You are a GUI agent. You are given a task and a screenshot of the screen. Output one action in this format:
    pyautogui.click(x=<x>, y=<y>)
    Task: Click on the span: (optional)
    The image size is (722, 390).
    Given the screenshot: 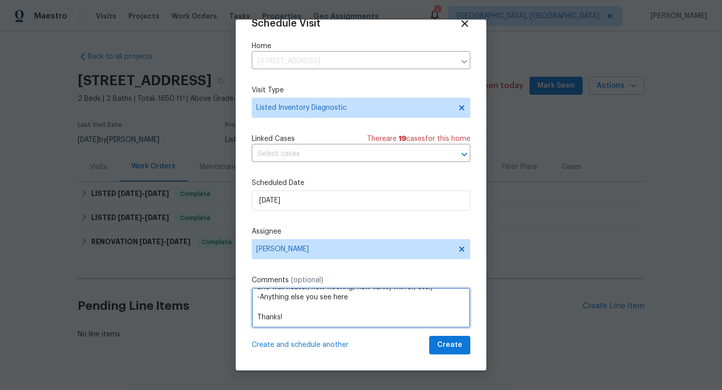 What is the action you would take?
    pyautogui.click(x=307, y=280)
    